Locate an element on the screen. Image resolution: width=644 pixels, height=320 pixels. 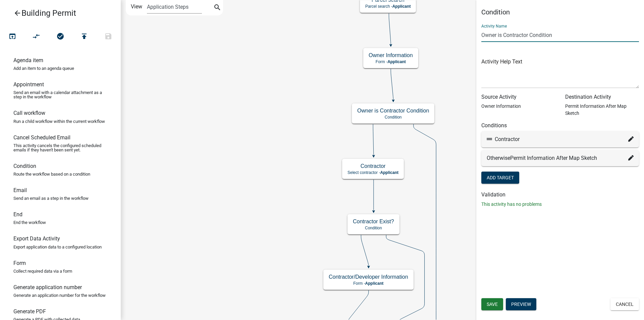
h6: Generate application number is located at coordinates (48, 287).